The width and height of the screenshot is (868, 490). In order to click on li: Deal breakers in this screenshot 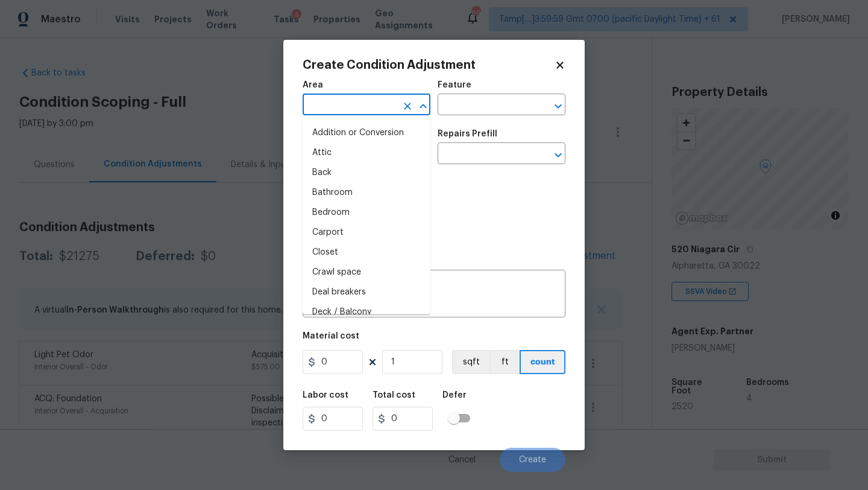, I will do `click(367, 292)`.